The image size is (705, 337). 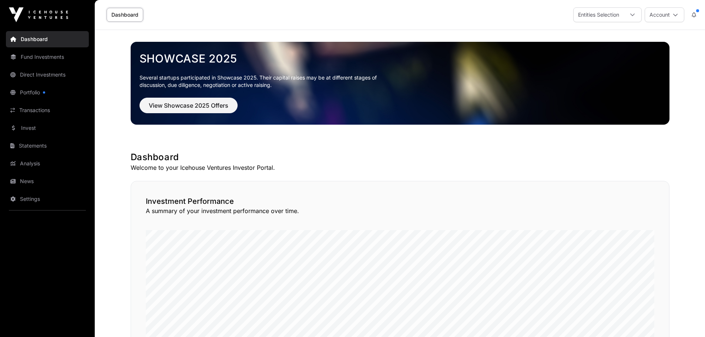 What do you see at coordinates (400, 211) in the screenshot?
I see `p: A summary of your investment performance over time.` at bounding box center [400, 211].